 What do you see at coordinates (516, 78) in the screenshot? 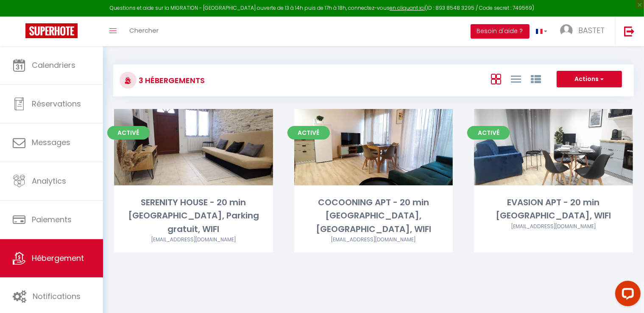
I see `a: Vue en Liste` at bounding box center [516, 78].